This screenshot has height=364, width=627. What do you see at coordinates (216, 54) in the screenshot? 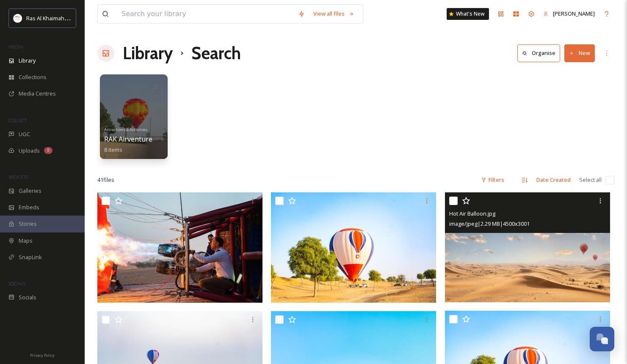
I see `h1: Search` at bounding box center [216, 54].